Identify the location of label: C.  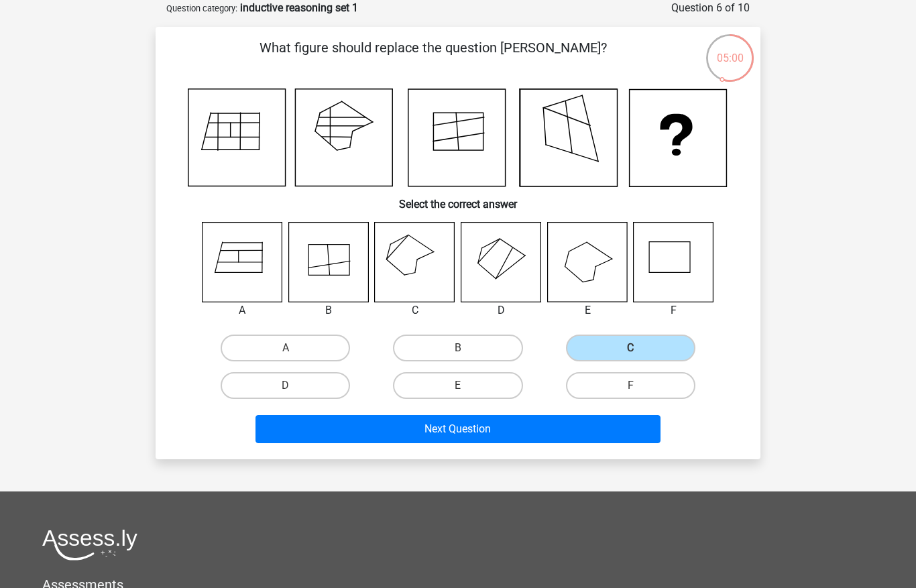
(630, 348).